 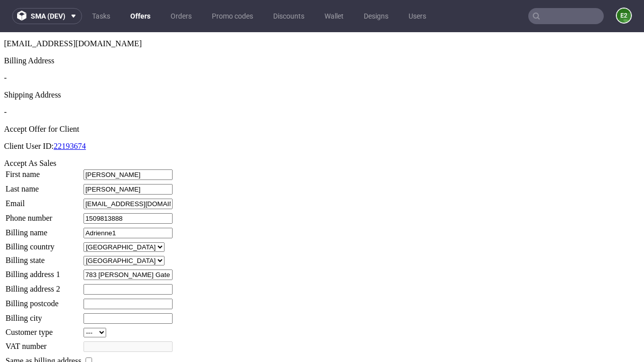 What do you see at coordinates (322, 63) in the screenshot?
I see `div: Shipping Address` at bounding box center [322, 63].